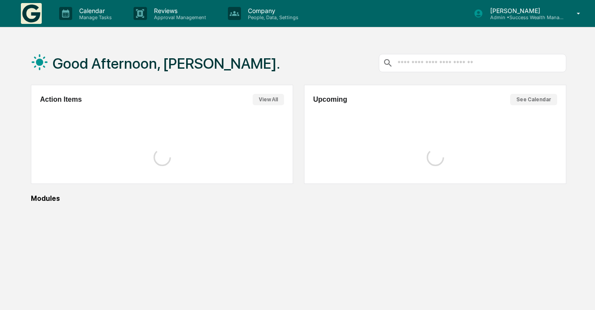  I want to click on p: Approval Management, so click(179, 17).